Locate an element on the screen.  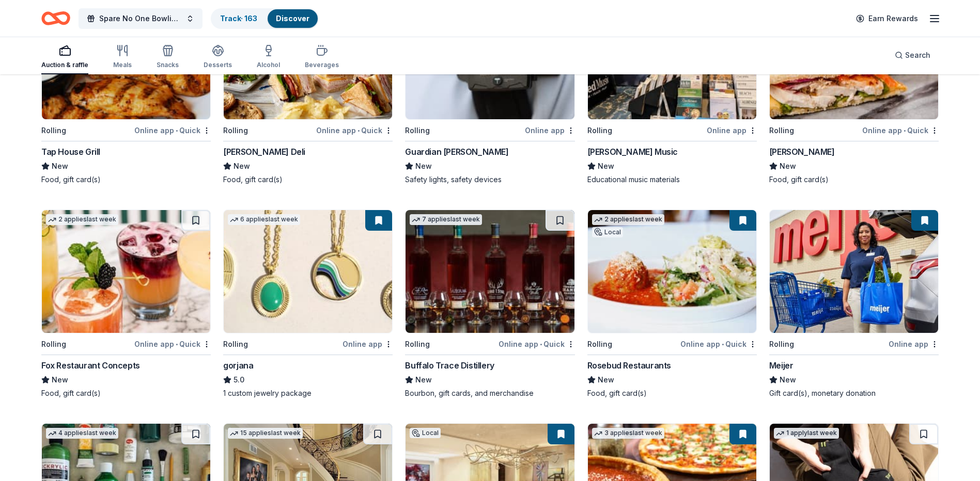
div: Auction & raffle is located at coordinates (65, 65).